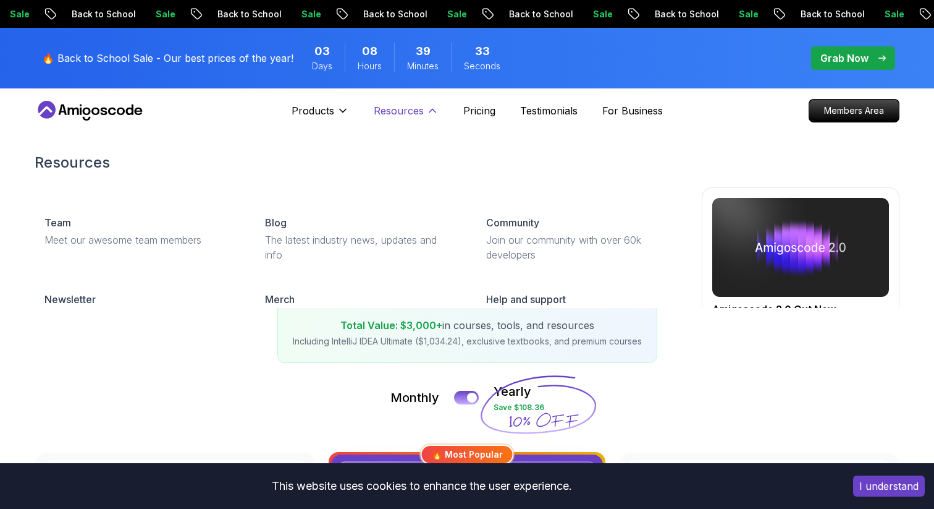  What do you see at coordinates (479, 111) in the screenshot?
I see `p: Pricing` at bounding box center [479, 111].